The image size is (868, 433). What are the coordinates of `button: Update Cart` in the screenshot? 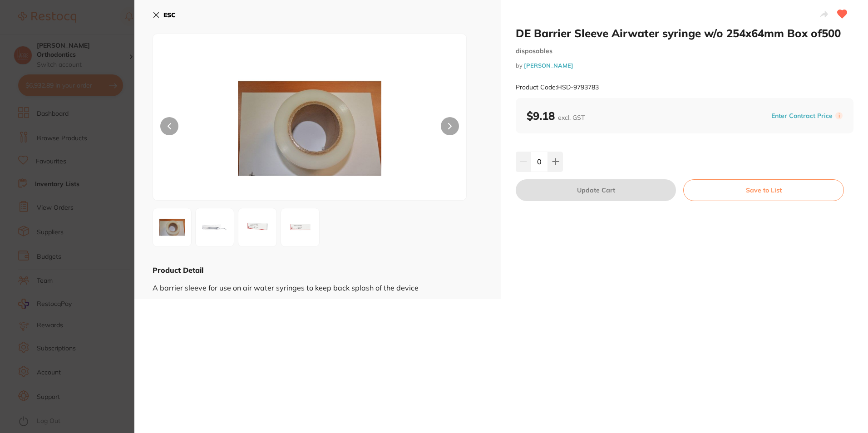 It's located at (596, 190).